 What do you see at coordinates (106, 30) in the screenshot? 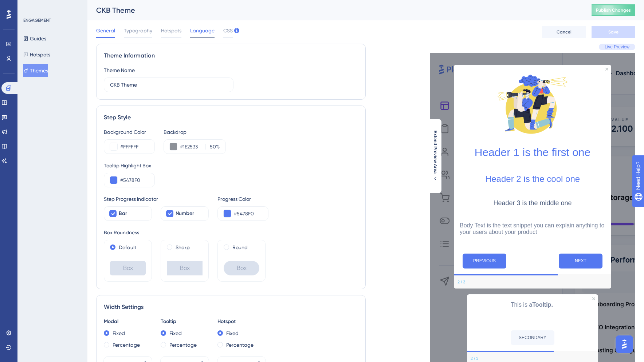
I see `span: General` at bounding box center [106, 30].